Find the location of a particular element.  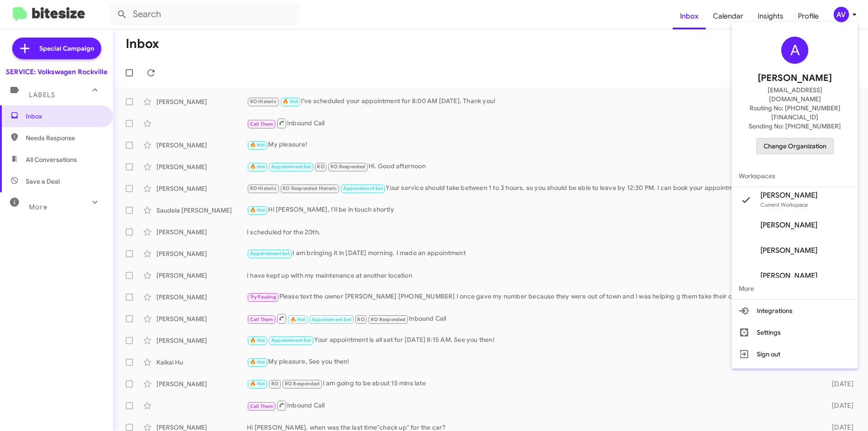

span: More is located at coordinates (795, 288).